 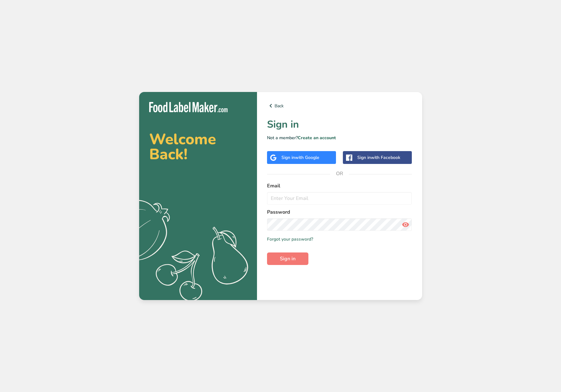 What do you see at coordinates (339, 124) in the screenshot?
I see `h1: Sign in` at bounding box center [339, 124].